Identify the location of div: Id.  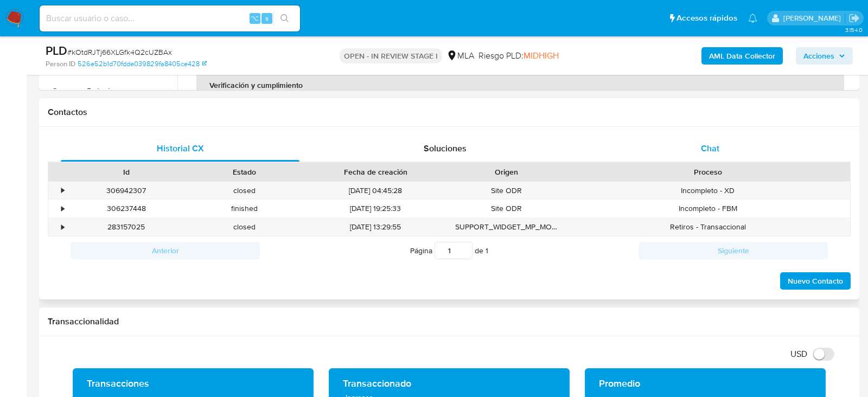
(126, 172).